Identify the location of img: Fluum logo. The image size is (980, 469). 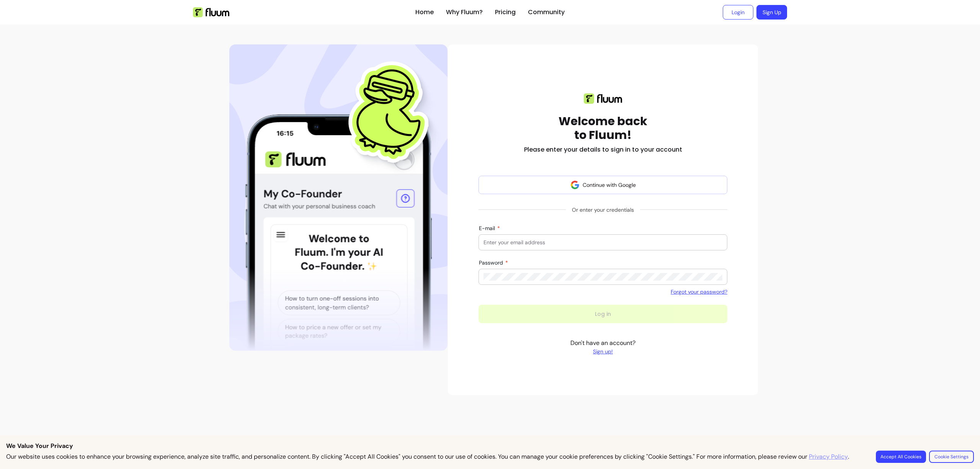
(603, 99).